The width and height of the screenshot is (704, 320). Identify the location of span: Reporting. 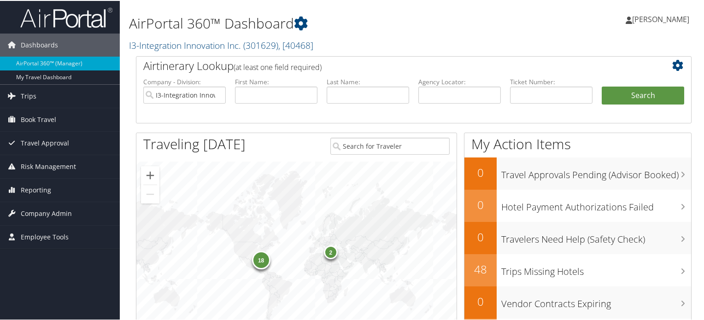
(36, 189).